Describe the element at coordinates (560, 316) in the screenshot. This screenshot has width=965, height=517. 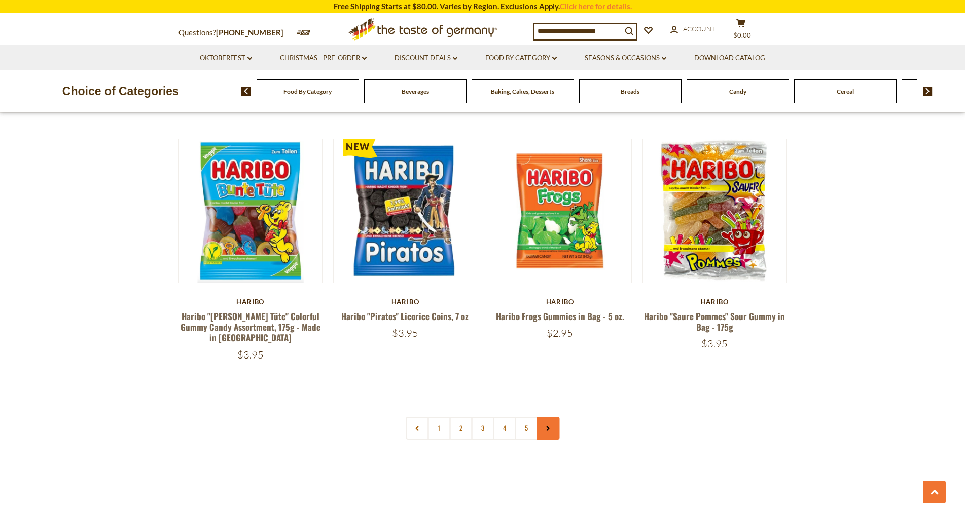
I see `a: Haribo Frogs Gummies in Bag - 5 oz.` at that location.